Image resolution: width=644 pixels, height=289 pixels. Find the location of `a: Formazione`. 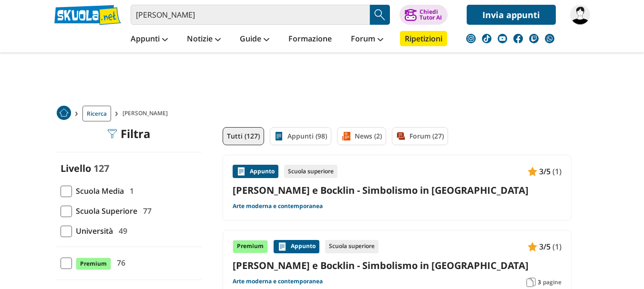

a: Formazione is located at coordinates (310, 40).